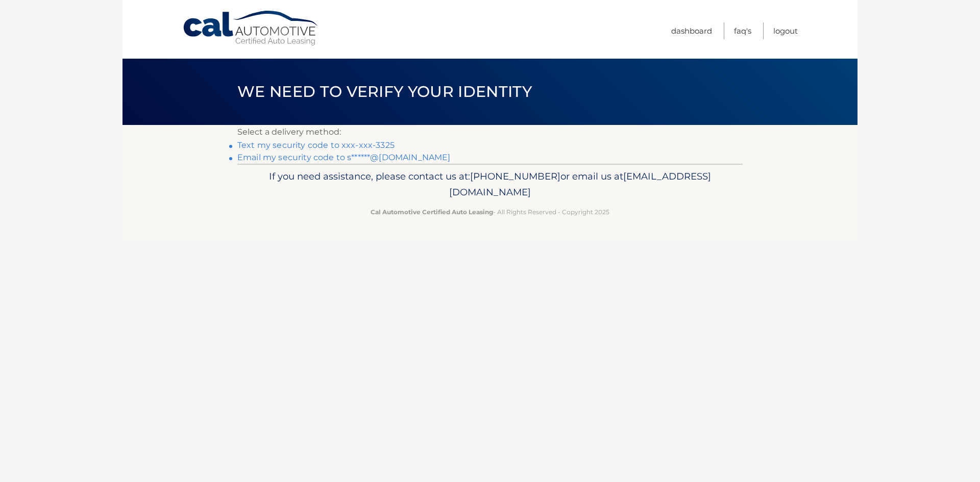 The width and height of the screenshot is (980, 482). I want to click on a: FAQ's, so click(743, 31).